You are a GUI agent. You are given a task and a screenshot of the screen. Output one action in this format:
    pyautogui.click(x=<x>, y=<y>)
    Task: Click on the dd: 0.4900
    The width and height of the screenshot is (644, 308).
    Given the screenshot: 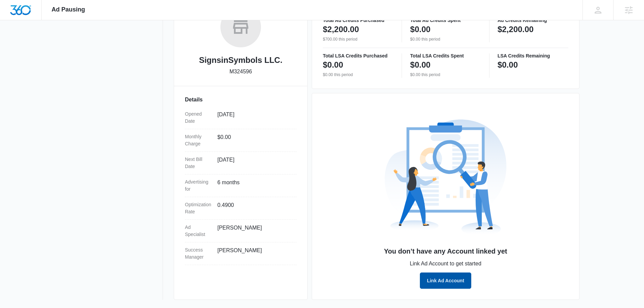 What is the action you would take?
    pyautogui.click(x=254, y=208)
    